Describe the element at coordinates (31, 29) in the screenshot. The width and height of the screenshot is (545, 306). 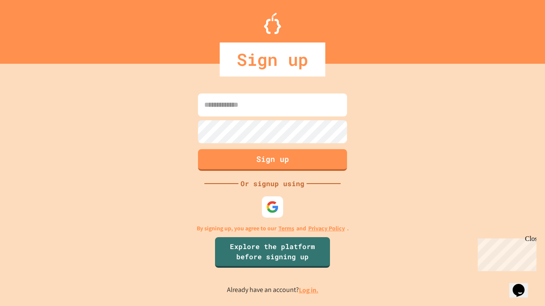
I see `div: Chat with us now!Close` at that location.